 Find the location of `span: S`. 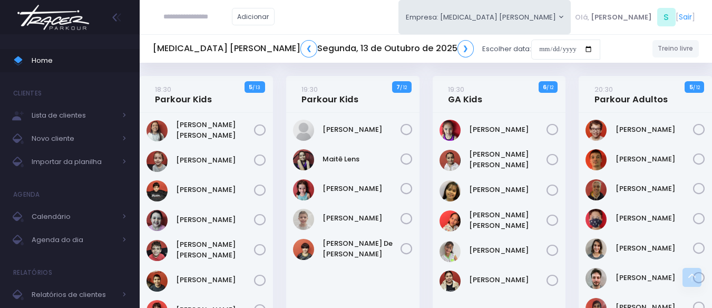

span: S is located at coordinates (666, 17).